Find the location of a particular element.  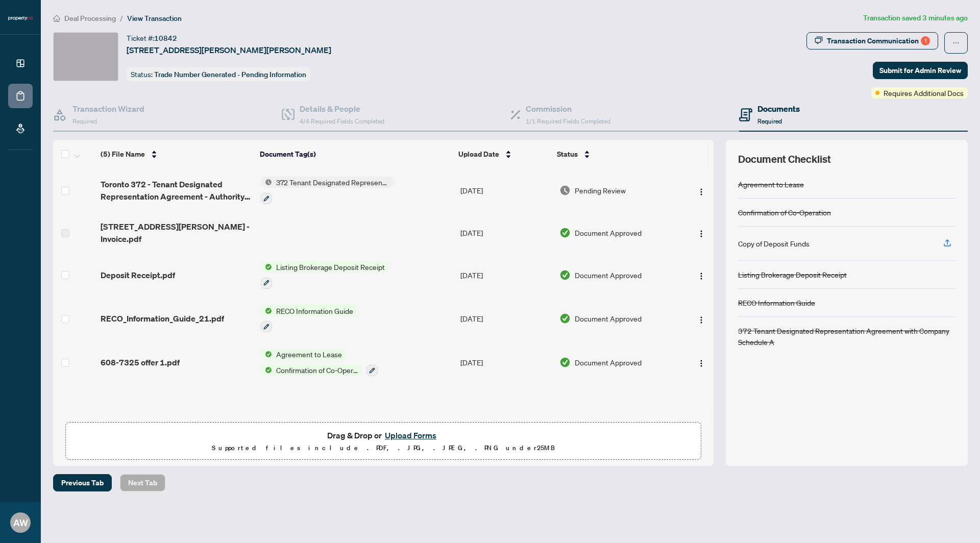

span: 10842 is located at coordinates (165, 38).